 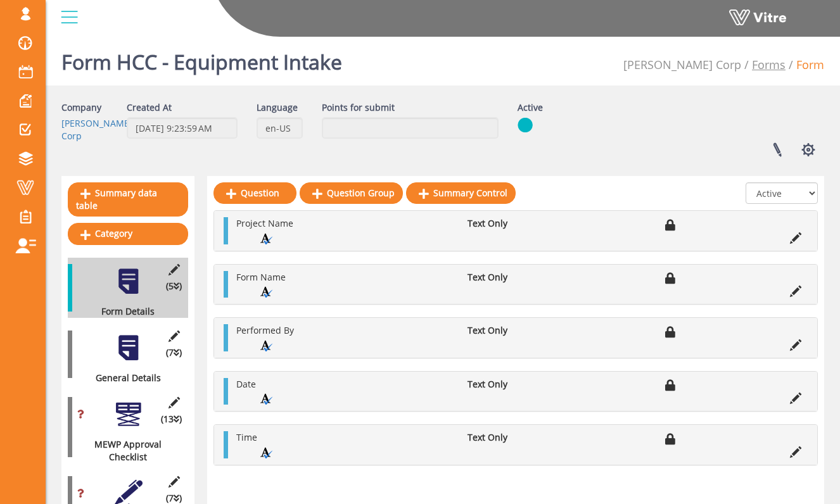 What do you see at coordinates (265, 330) in the screenshot?
I see `span: Performed By` at bounding box center [265, 330].